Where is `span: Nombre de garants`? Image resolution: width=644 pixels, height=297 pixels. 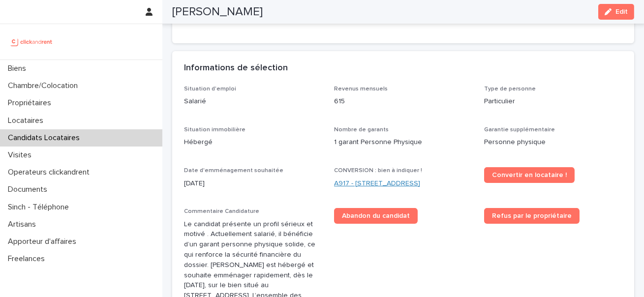 span: Nombre de garants is located at coordinates (361, 130).